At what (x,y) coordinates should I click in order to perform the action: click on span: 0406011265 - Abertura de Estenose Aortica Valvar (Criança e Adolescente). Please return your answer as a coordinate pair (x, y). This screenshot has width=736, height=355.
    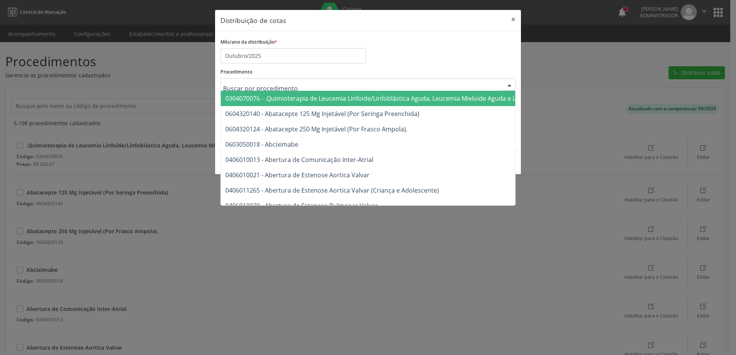
    Looking at the image, I should click on (332, 191).